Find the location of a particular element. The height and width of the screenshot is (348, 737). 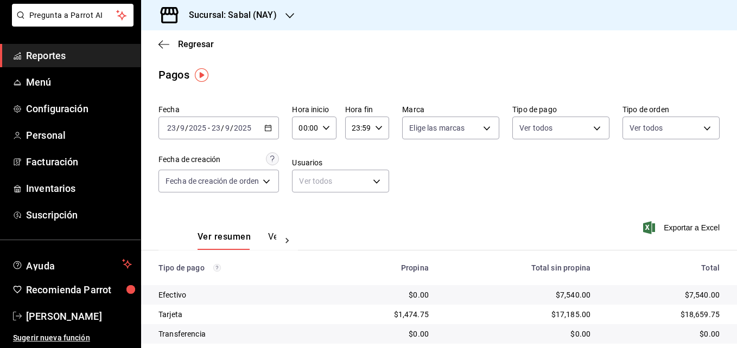

div: Pagos is located at coordinates (174, 75).